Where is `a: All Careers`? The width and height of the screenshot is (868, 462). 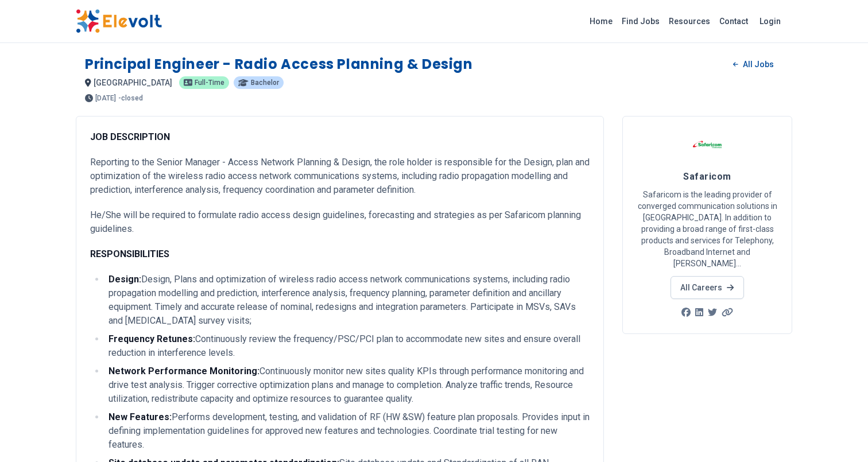
a: All Careers is located at coordinates (706, 288).